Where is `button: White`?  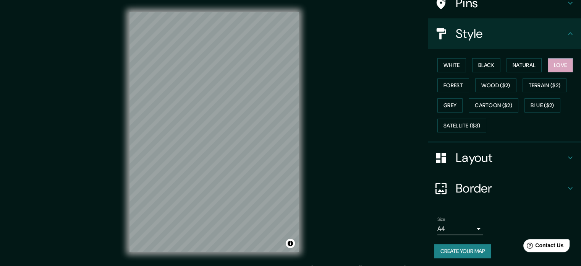
button: White is located at coordinates (452, 65).